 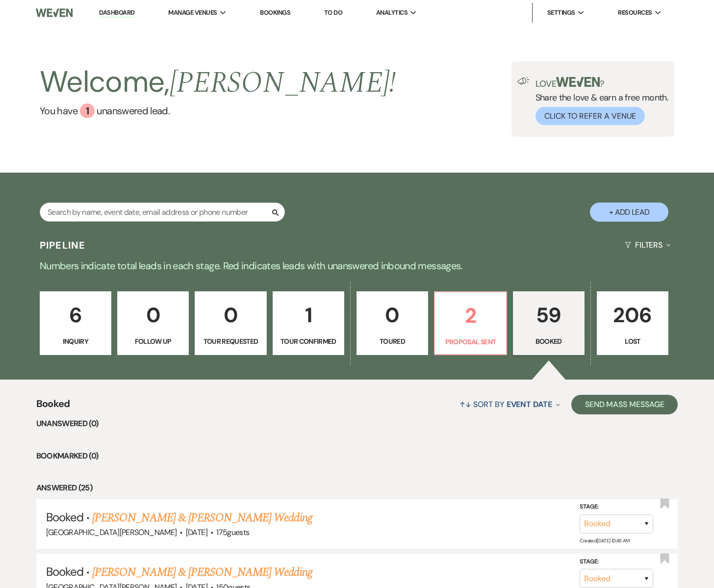 I want to click on p: Lost, so click(x=632, y=341).